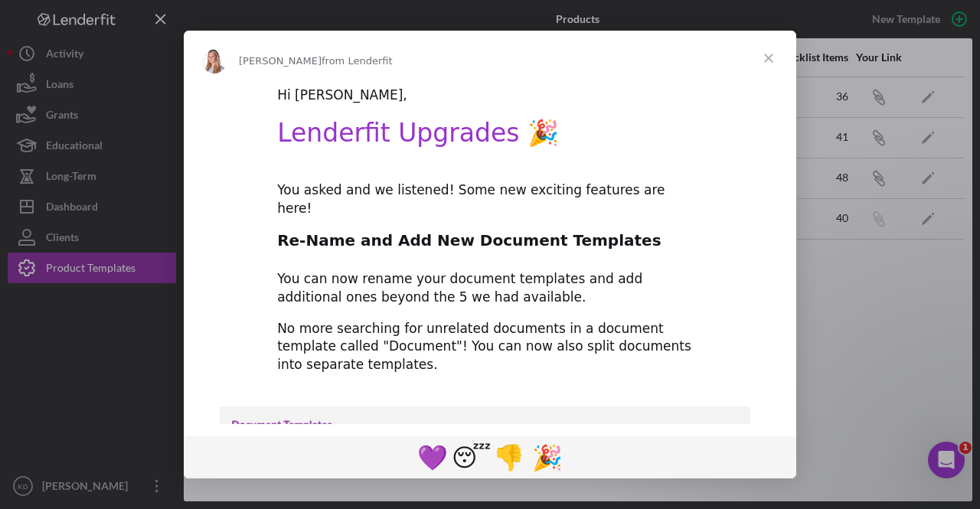  What do you see at coordinates (490, 200) in the screenshot?
I see `div: You asked and we listened! Some new exciting features are here!` at bounding box center [490, 200].